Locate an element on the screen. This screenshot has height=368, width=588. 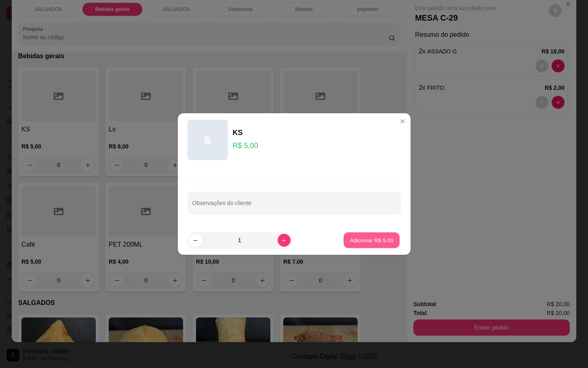
button: Adicionar R$ 5,00 is located at coordinates (372, 240).